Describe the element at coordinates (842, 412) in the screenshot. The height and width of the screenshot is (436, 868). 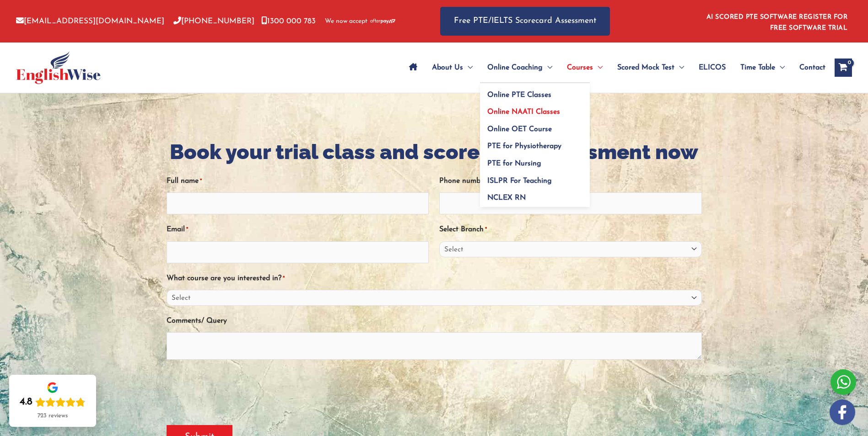
I see `img: white-facebook.png` at that location.